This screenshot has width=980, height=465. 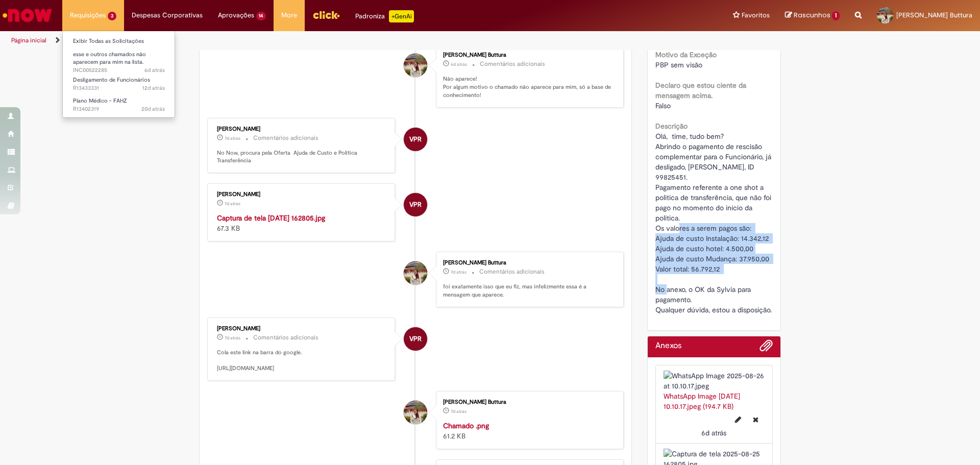 I want to click on button: Excluir WhatsApp Image 2025-08-26 at 10.10.17.jpeg, so click(x=755, y=420).